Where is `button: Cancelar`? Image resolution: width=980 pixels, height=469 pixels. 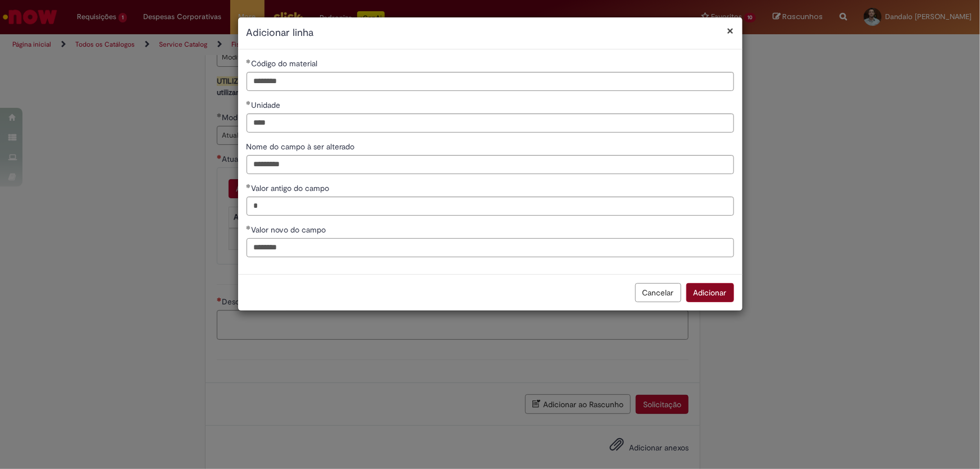 button: Cancelar is located at coordinates (658, 293).